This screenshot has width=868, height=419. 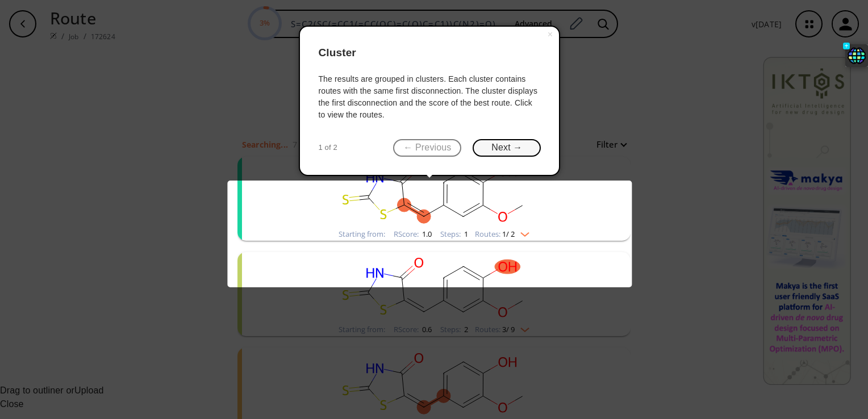 What do you see at coordinates (426, 234) in the screenshot?
I see `span: 1.0` at bounding box center [426, 234].